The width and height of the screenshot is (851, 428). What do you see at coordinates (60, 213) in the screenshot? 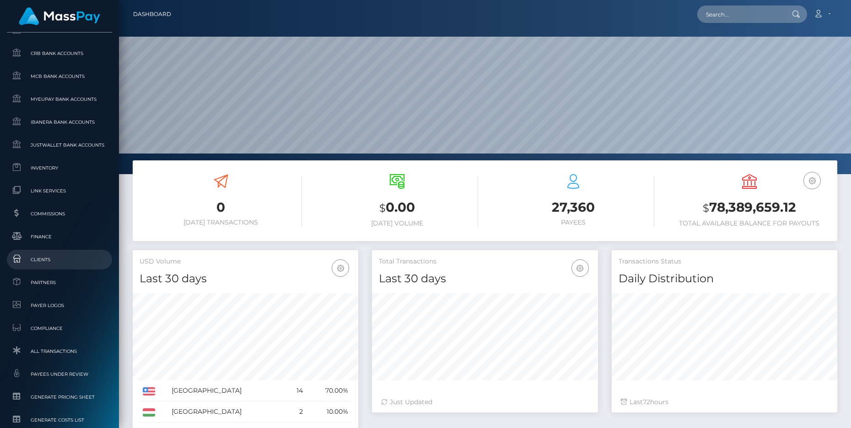
I see `a: Commissions` at bounding box center [60, 213].